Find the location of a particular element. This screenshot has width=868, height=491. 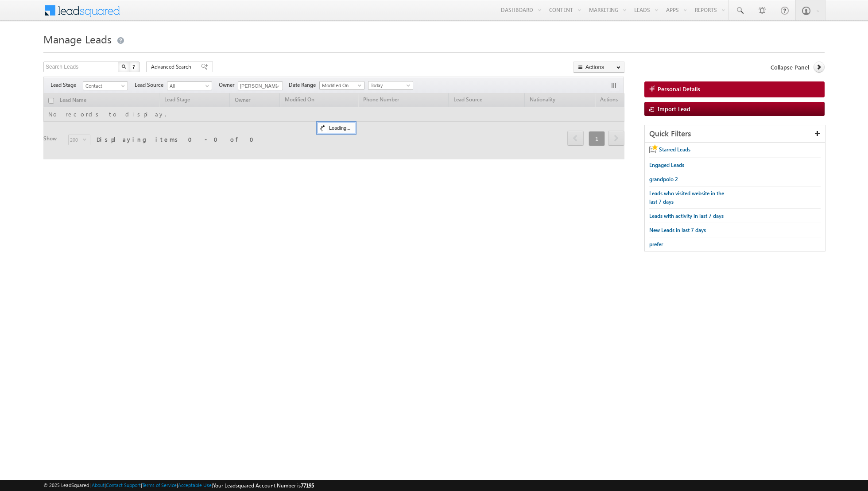

span: Lead Stage is located at coordinates (66, 85).